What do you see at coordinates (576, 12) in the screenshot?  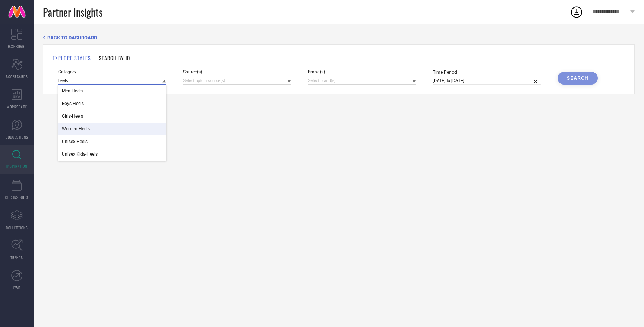 I see `div: Open download list` at bounding box center [576, 12].